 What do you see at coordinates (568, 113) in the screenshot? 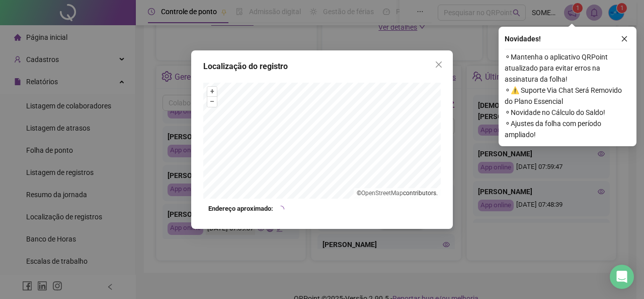
I see `span: ⚬ Novidade no Cálculo do Saldo!` at bounding box center [568, 113].